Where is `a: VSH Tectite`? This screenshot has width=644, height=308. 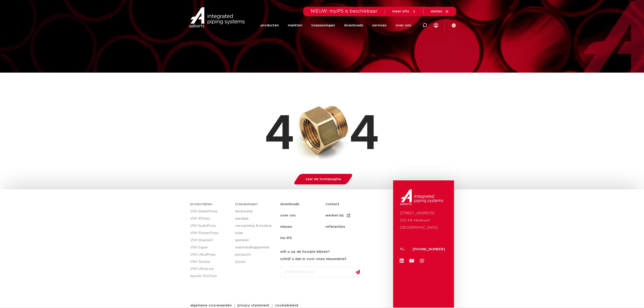
a: VSH Tectite is located at coordinates (211, 262).